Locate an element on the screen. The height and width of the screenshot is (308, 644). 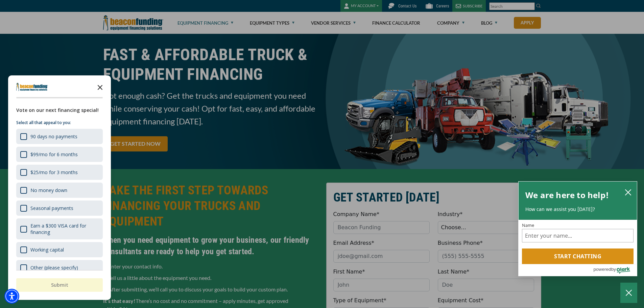
button: close chatbox is located at coordinates (628, 192).